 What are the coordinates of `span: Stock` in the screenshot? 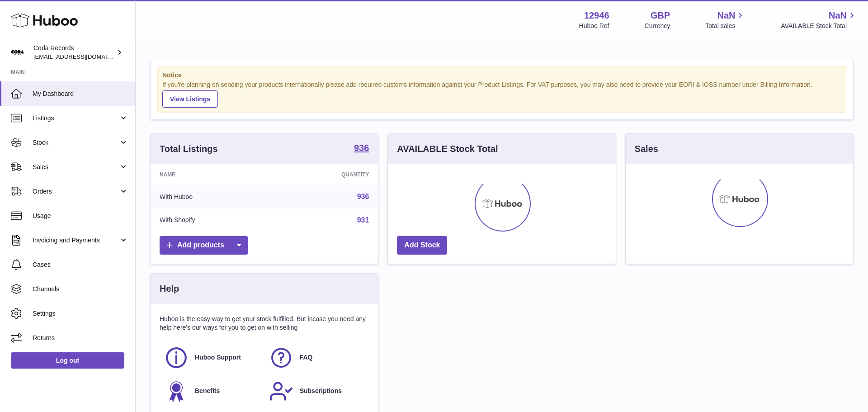 It's located at (76, 142).